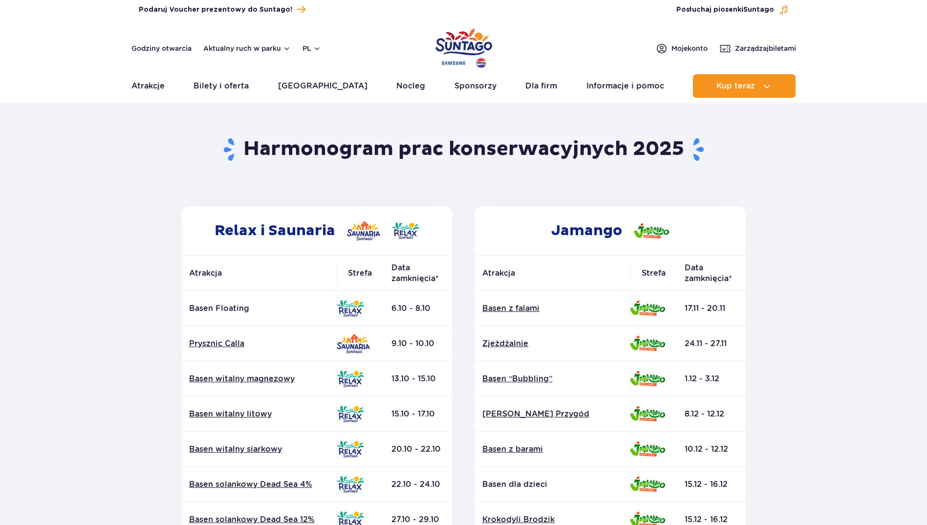 This screenshot has height=525, width=927. I want to click on td: 24.11 - 27.11, so click(711, 343).